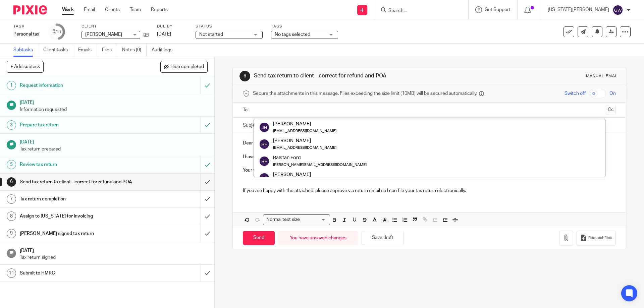 The width and height of the screenshot is (644, 308). I want to click on input: Send, so click(259, 238).